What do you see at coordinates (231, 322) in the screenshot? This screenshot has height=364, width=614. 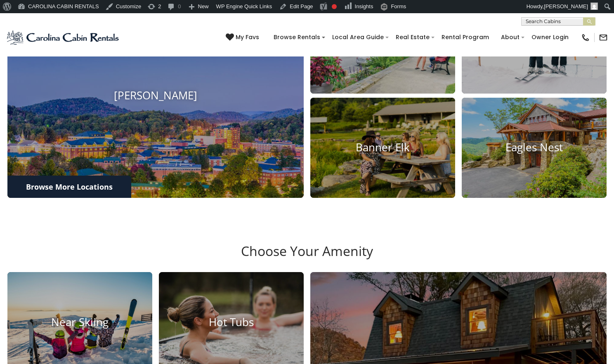 I see `h4: Hot Tubs` at bounding box center [231, 322].